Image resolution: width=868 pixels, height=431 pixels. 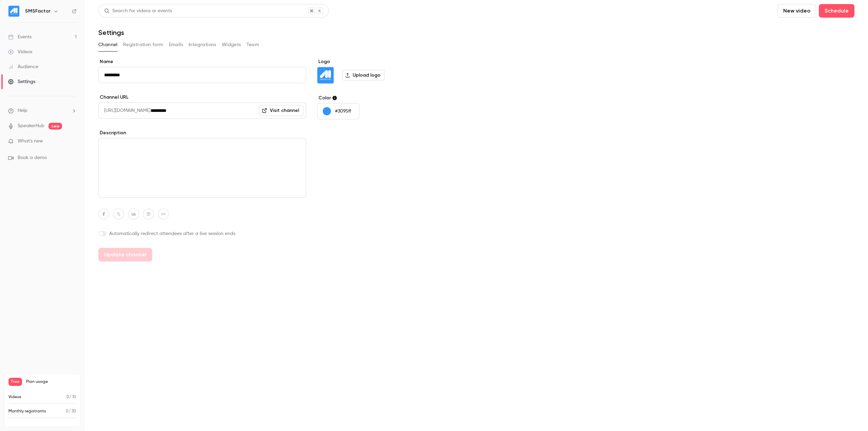 What do you see at coordinates (202, 97) in the screenshot?
I see `label: Channel URL` at bounding box center [202, 97].